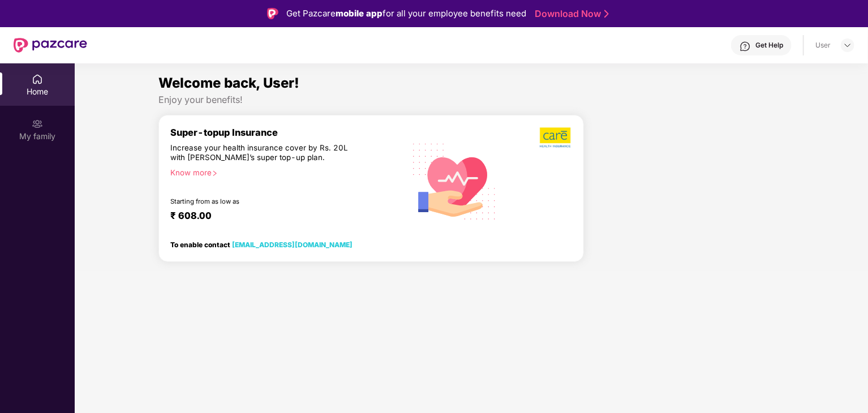  Describe the element at coordinates (848, 45) in the screenshot. I see `img: svg+xml;base64,PHN2ZyBpZD0iRHJvcGRvd24tMzJ4MzIiIHhtbG5zPSJodHRwOi8vd3d3LnczLm9yZy8yMDAwL3N2ZyIgd2...` at that location.